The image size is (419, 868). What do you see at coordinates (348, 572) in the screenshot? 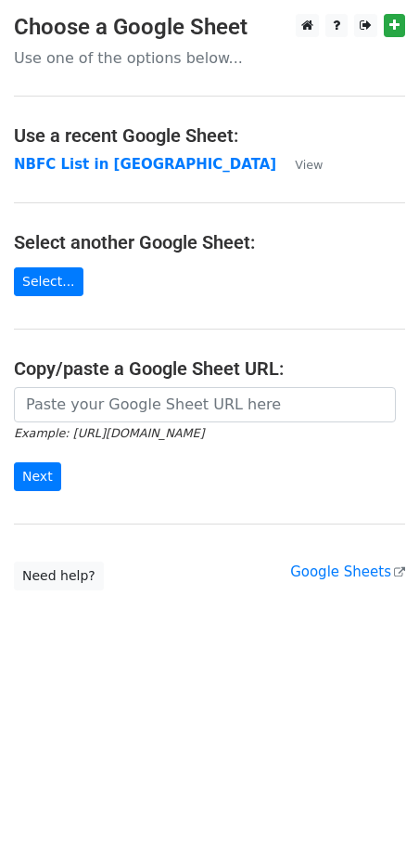
I see `a: Google Sheets` at bounding box center [348, 572].